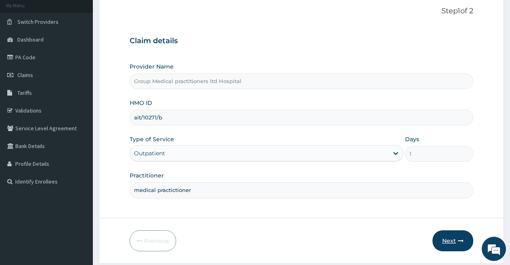 This screenshot has height=265, width=510. Describe the element at coordinates (301, 41) in the screenshot. I see `h3: Claim details` at that location.